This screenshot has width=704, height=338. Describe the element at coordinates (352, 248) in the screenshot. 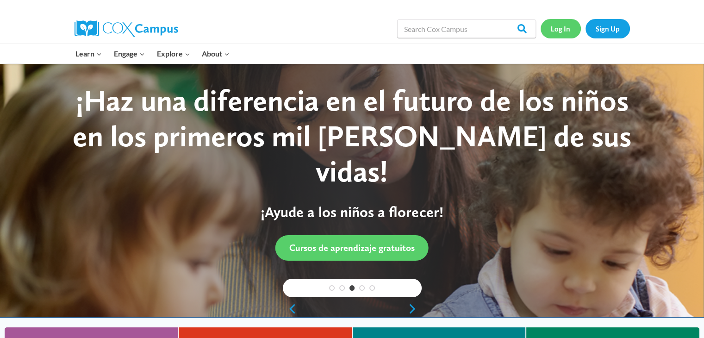

I see `a: Cursos de aprendizaje gratuitos` at that location.